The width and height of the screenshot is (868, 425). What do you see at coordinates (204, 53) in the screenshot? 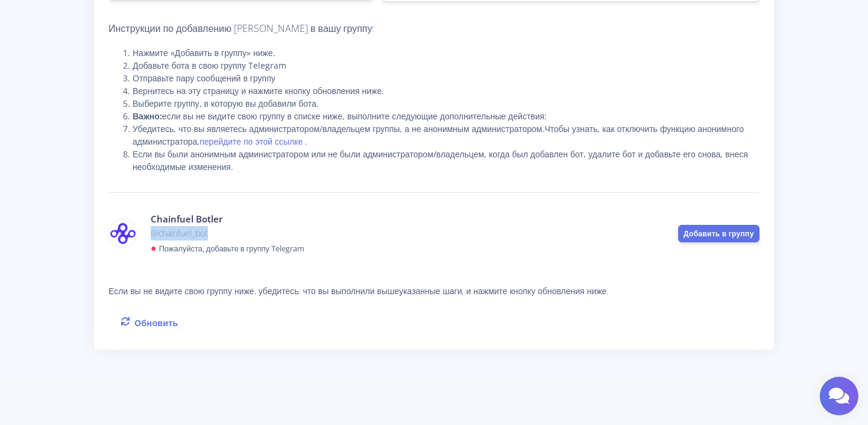
I see `font: Нажмите «Добавить в группу» ниже.` at bounding box center [204, 53].